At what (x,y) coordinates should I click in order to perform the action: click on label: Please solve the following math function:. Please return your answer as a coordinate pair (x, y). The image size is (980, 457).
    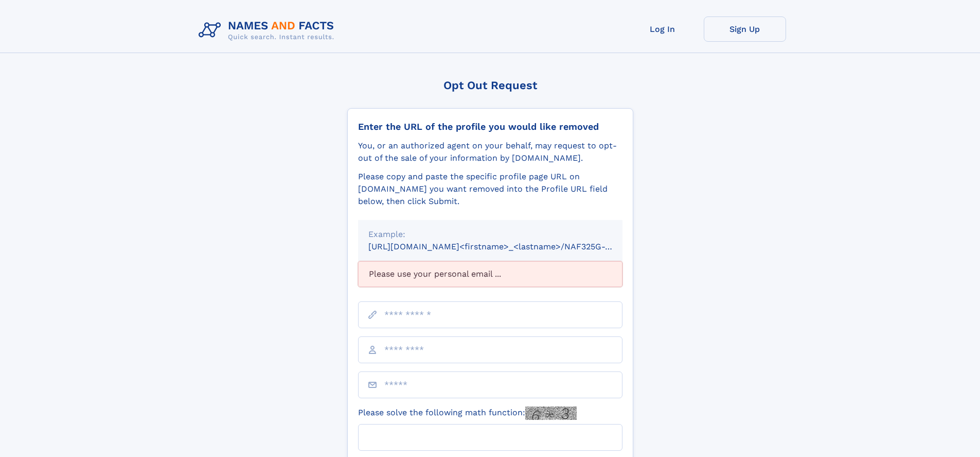
    Looking at the image, I should click on (467, 413).